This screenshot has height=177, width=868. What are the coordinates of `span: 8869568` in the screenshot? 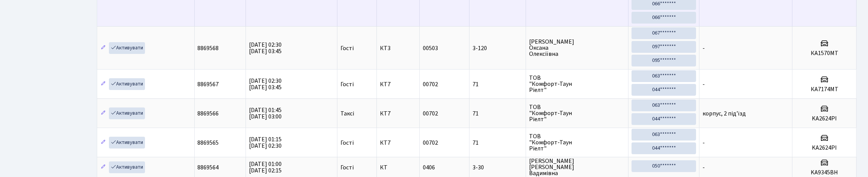 It's located at (209, 48).